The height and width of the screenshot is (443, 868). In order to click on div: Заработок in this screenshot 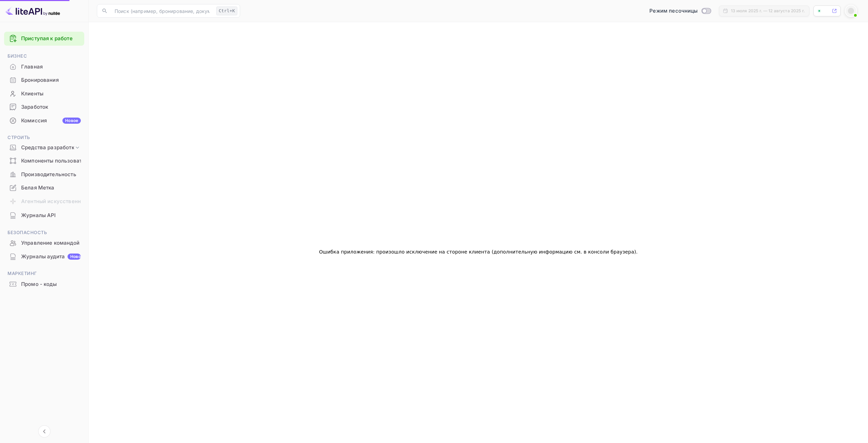, I will do `click(44, 107)`.